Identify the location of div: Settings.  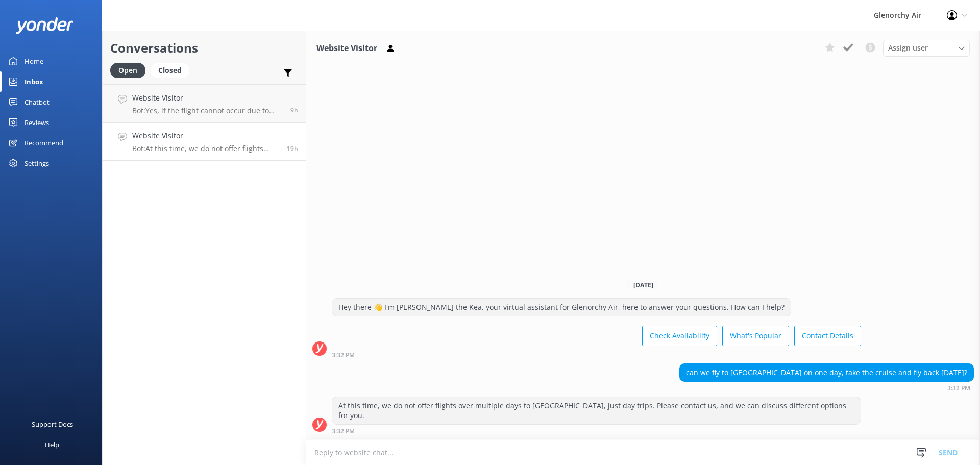
(37, 164).